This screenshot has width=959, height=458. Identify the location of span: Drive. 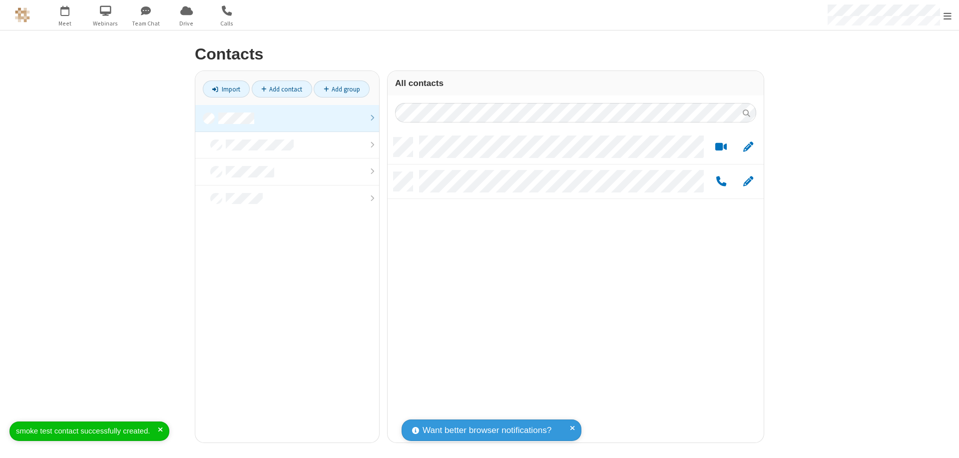
(186, 23).